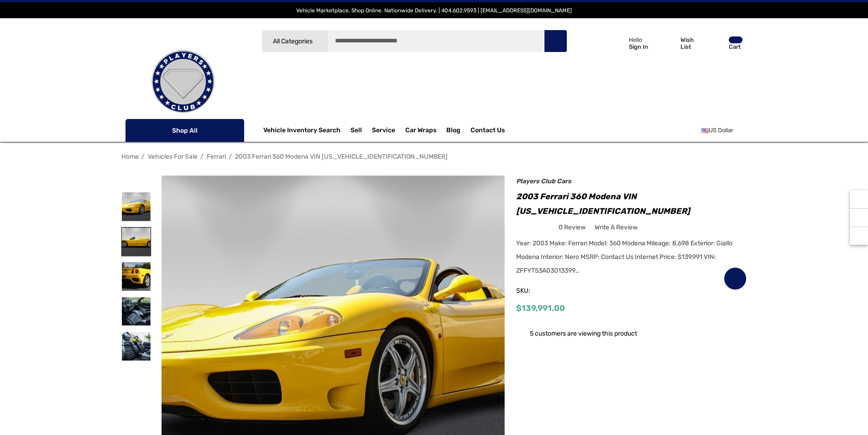 Image resolution: width=868 pixels, height=435 pixels. What do you see at coordinates (426, 131) in the screenshot?
I see `a: Car Wraps` at bounding box center [426, 131].